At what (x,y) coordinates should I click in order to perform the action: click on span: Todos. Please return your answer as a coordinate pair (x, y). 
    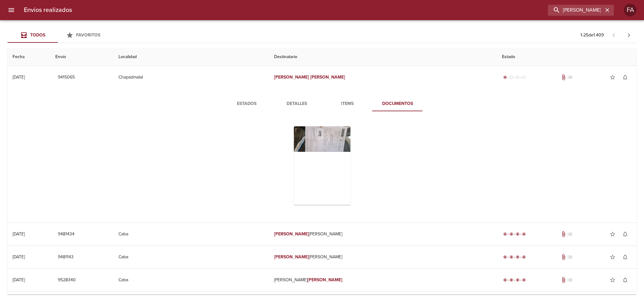
    Looking at the image, I should click on (38, 35).